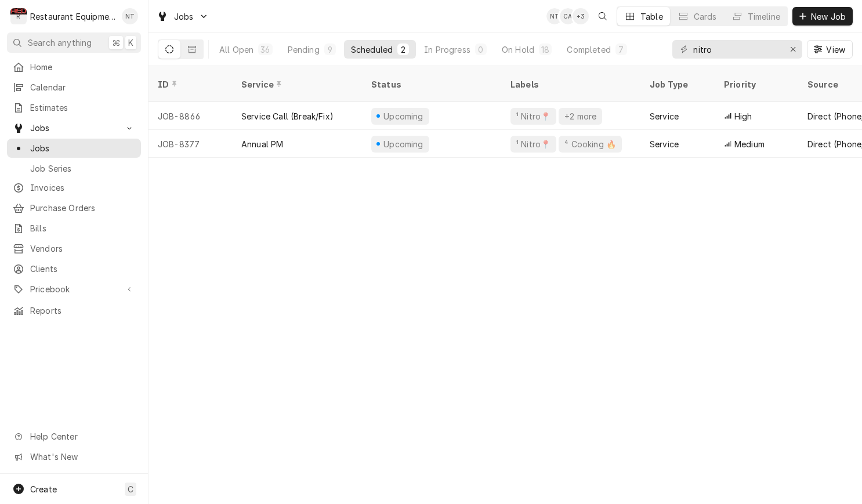 Image resolution: width=862 pixels, height=504 pixels. Describe the element at coordinates (82, 66) in the screenshot. I see `span: Home` at that location.